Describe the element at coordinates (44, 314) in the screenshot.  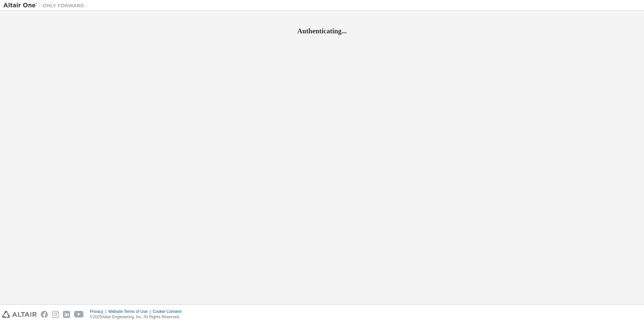
I see `img: facebook.svg` at that location.